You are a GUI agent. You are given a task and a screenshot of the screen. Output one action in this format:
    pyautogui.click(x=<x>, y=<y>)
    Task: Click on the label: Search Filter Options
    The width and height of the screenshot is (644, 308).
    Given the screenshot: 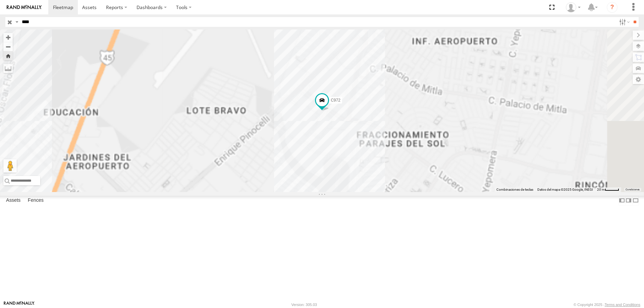 What is the action you would take?
    pyautogui.click(x=624, y=22)
    